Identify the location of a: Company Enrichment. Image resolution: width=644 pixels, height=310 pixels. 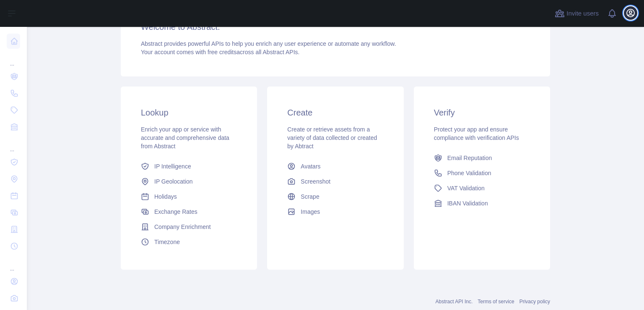
(189, 227).